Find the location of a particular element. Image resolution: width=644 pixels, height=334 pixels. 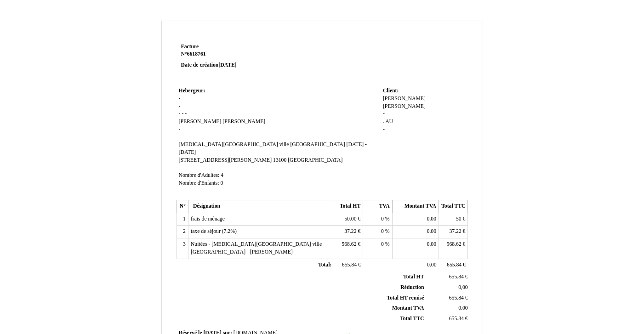

span: AU is located at coordinates (389, 122).